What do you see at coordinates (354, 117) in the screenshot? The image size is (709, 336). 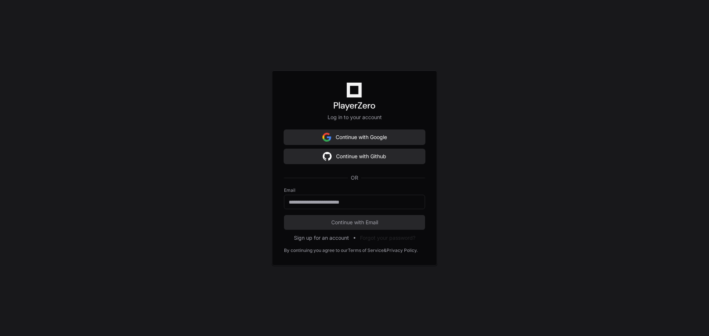 I see `p: Log in to your account` at bounding box center [354, 117].